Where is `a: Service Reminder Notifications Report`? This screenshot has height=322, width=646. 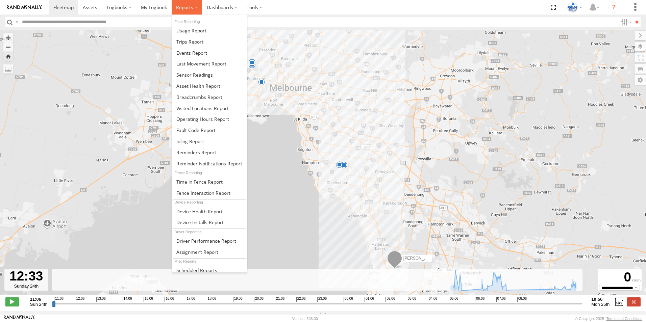
a: Service Reminder Notifications Report is located at coordinates (210, 164).